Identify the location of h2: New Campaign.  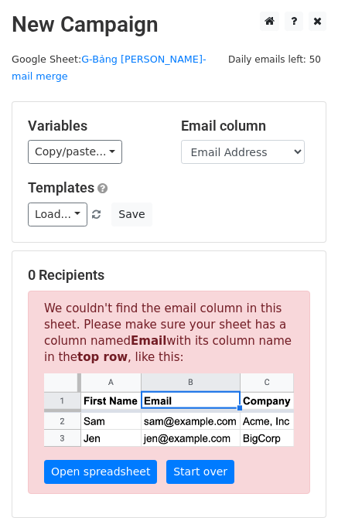
(168, 25).